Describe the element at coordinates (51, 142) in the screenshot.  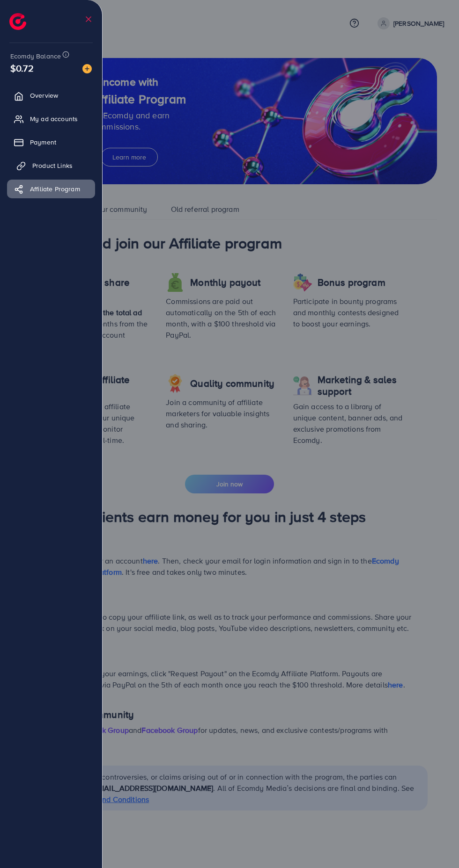
I see `a: Payment` at that location.